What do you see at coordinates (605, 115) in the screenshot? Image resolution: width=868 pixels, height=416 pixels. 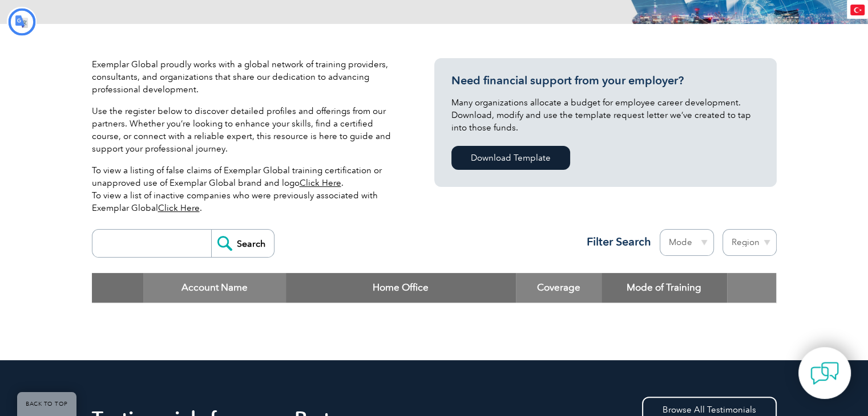 I see `p: Many organizations allocate a budget for employee career development. Download, modify and use th...` at bounding box center [605, 115].